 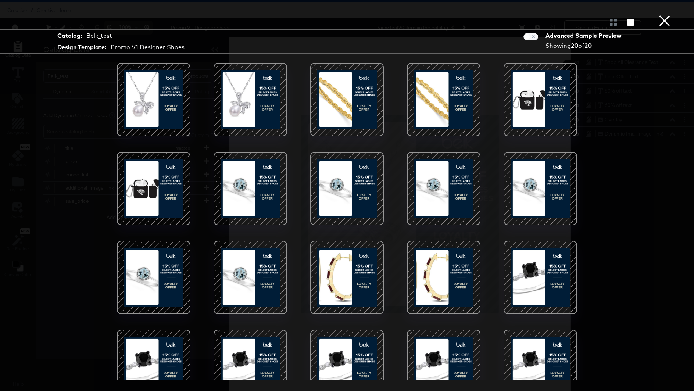 What do you see at coordinates (585, 36) in the screenshot?
I see `div: Advanced Sample Preview` at bounding box center [585, 36].